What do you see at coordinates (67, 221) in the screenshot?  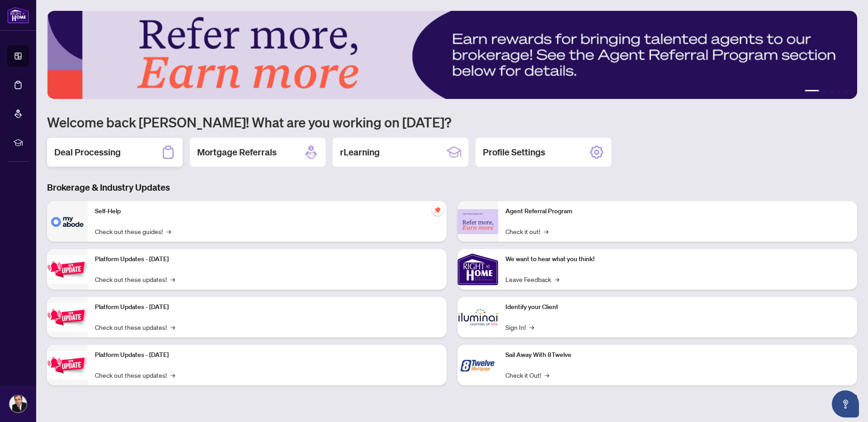 I see `img: Self-Help` at bounding box center [67, 221].